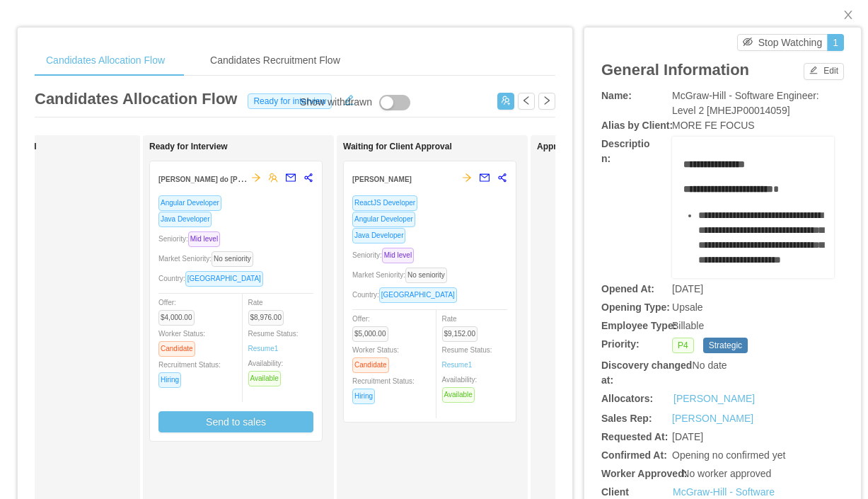  What do you see at coordinates (824, 72) in the screenshot?
I see `button: icon: editEdit` at bounding box center [824, 72].